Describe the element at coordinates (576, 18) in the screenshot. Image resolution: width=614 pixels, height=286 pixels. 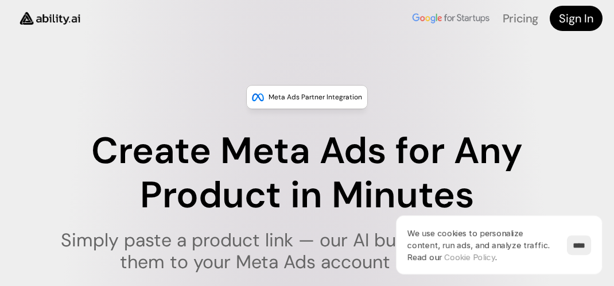
I see `a: Sign In` at that location.